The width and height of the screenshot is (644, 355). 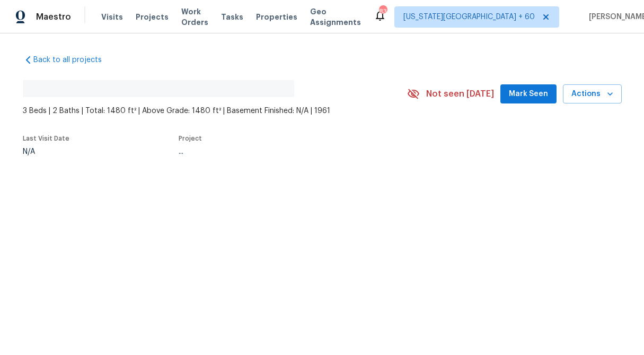 I want to click on span: Last Visit Date, so click(x=46, y=138).